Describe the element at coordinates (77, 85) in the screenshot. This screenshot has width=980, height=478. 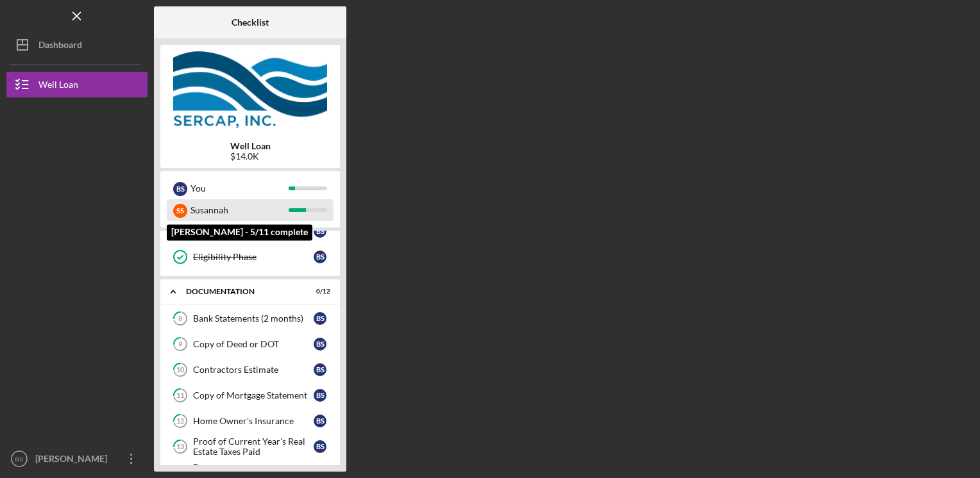
I see `a: Well Loan` at that location.